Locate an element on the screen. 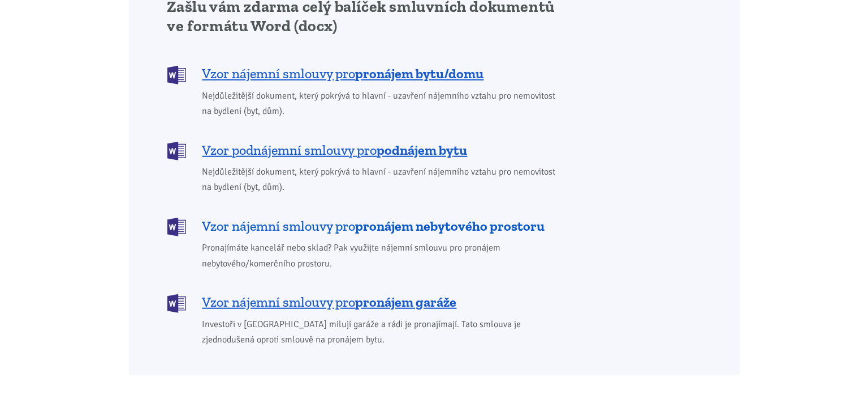 The width and height of the screenshot is (868, 398). span: Vzor podnájemní smlouvy pro is located at coordinates (335, 150).